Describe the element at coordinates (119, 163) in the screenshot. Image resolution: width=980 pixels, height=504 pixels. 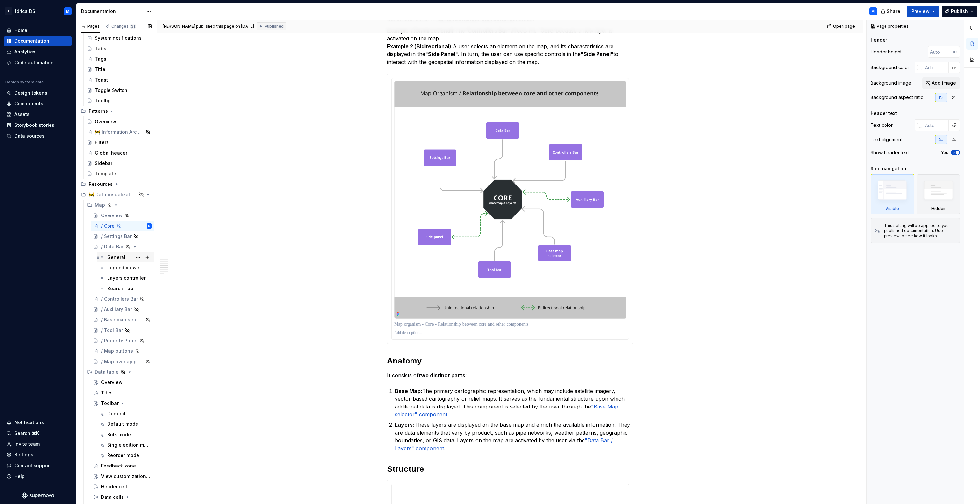
I see `a: Sidebar` at that location.